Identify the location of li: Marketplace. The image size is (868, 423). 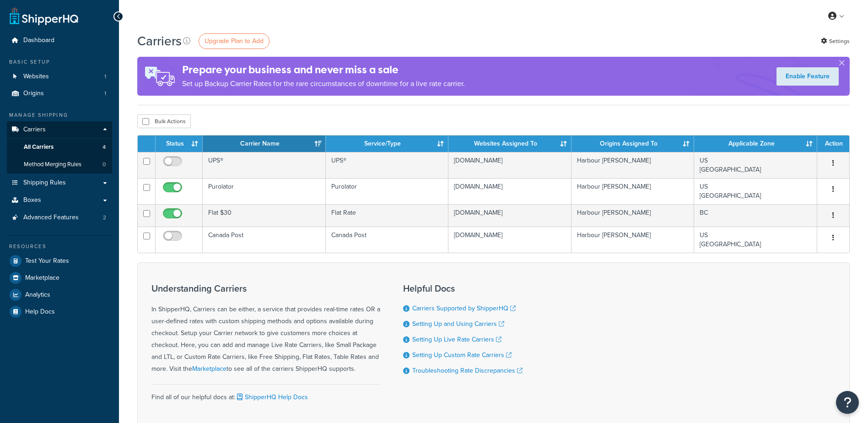
(60, 278).